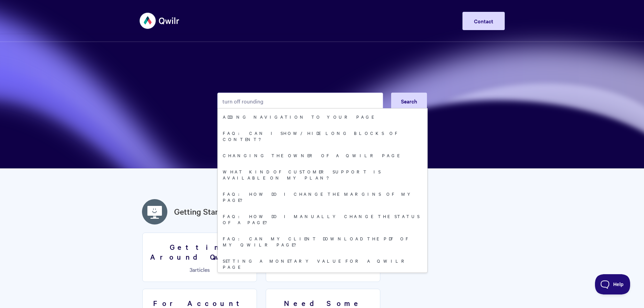  Describe the element at coordinates (300, 101) in the screenshot. I see `input: Search the knowledge base` at that location.